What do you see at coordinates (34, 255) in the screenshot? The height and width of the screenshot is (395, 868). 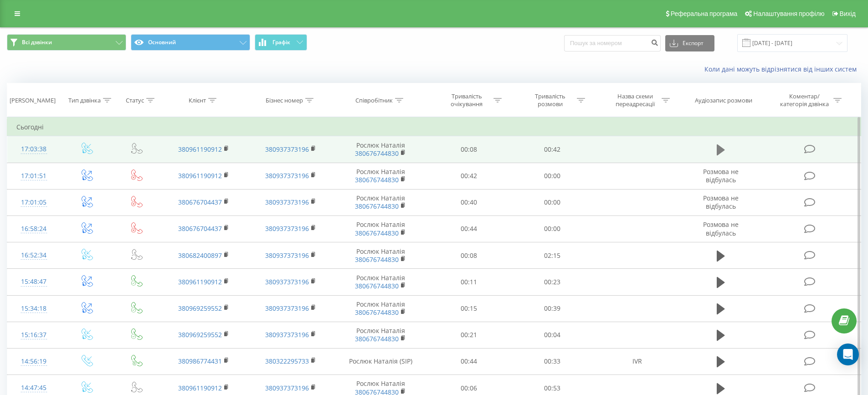 I see `div: 16:52:34` at bounding box center [34, 255].